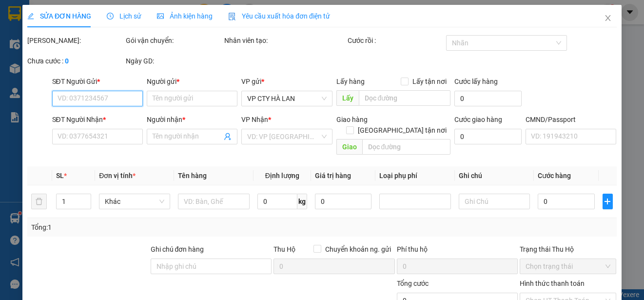  What do you see at coordinates (608, 19) in the screenshot?
I see `button: Close` at bounding box center [608, 19].